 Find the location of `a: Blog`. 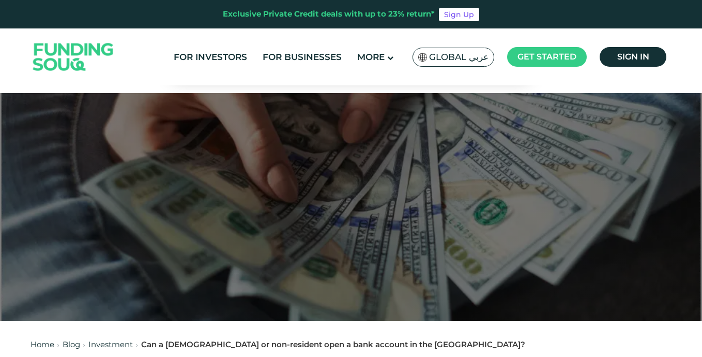

a: Blog is located at coordinates (71, 344).